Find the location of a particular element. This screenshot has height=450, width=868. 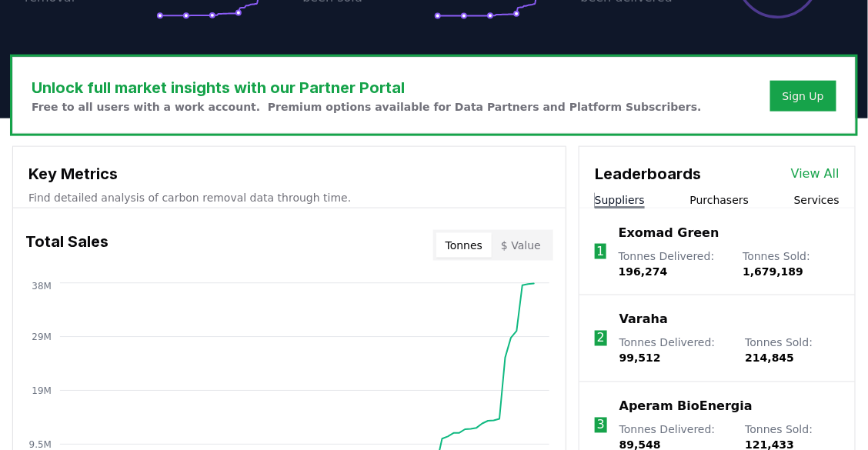

p: Exomad Green is located at coordinates (668, 233).